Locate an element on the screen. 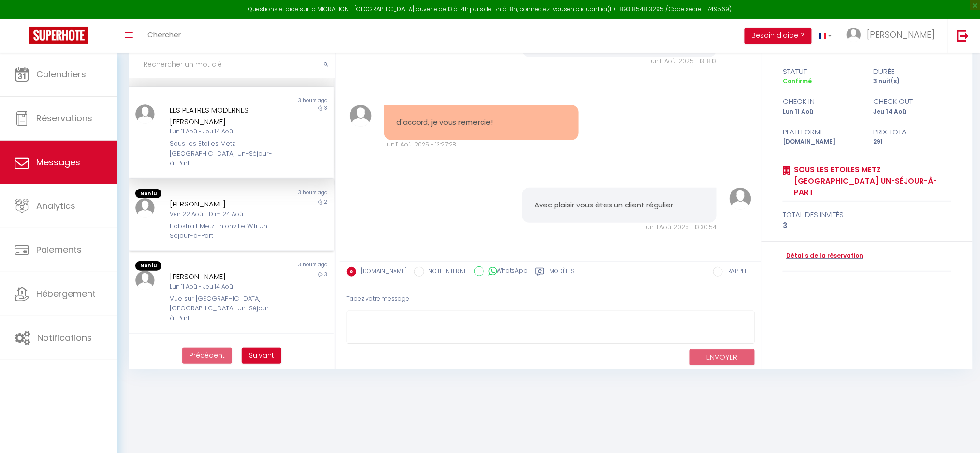  span: Notifications is located at coordinates (64, 338).